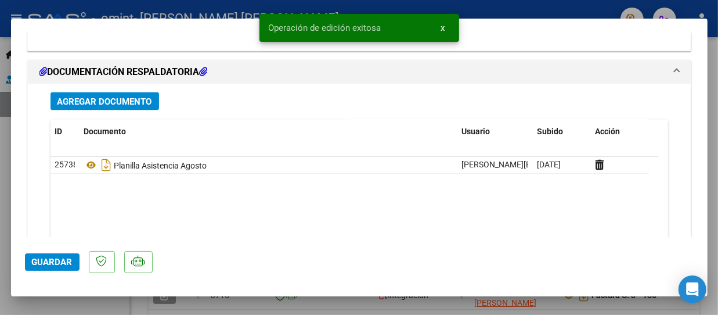 The width and height of the screenshot is (718, 315). I want to click on span: Operación de edición exitosa, so click(325, 28).